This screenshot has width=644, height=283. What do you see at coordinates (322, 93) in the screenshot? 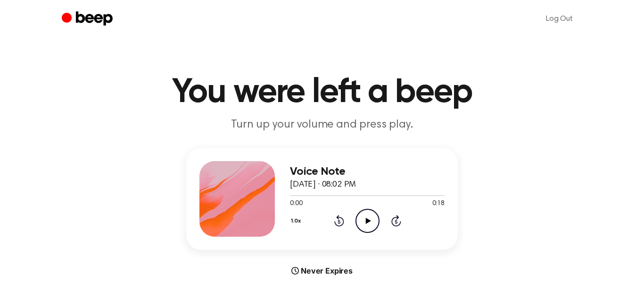
I see `h1: You were left a beep` at bounding box center [322, 93].